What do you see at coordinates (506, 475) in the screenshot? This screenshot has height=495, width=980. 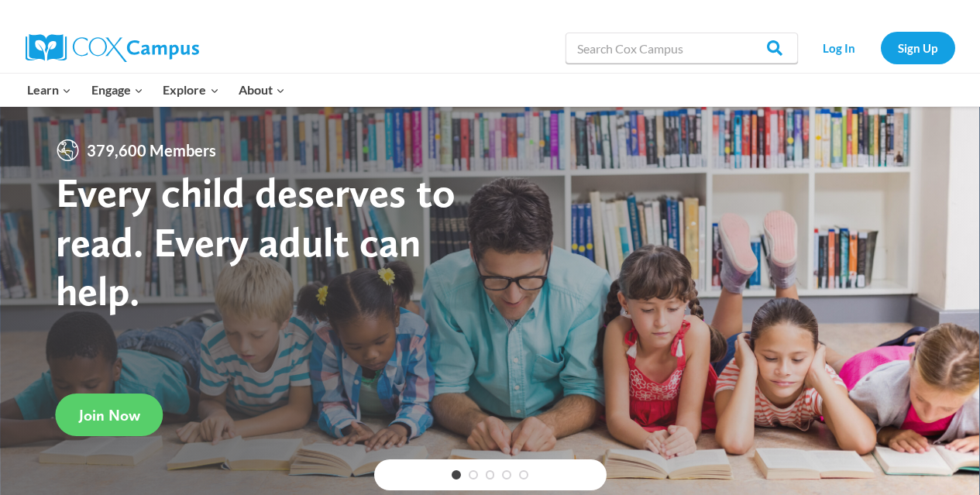 I see `a: 4` at bounding box center [506, 475].